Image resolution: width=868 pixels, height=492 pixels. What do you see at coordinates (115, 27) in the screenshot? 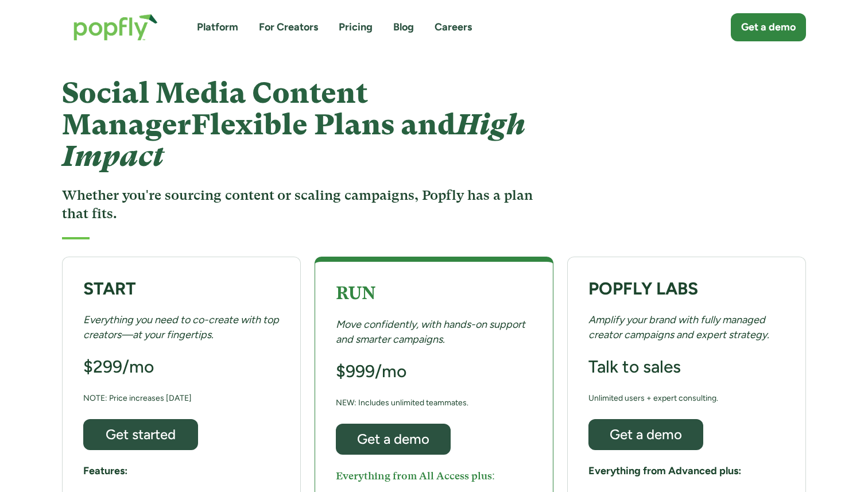
I see `a: home` at bounding box center [115, 27].